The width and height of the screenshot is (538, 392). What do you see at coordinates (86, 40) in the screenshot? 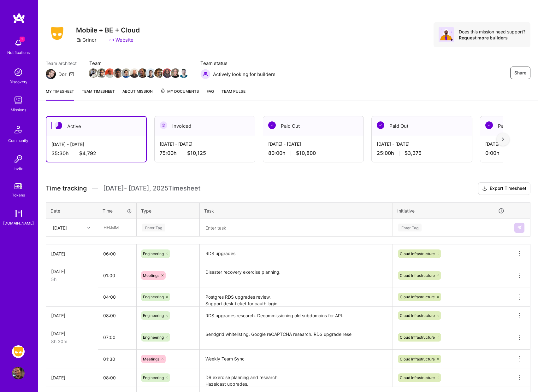
I see `div: Grindr` at bounding box center [86, 40].